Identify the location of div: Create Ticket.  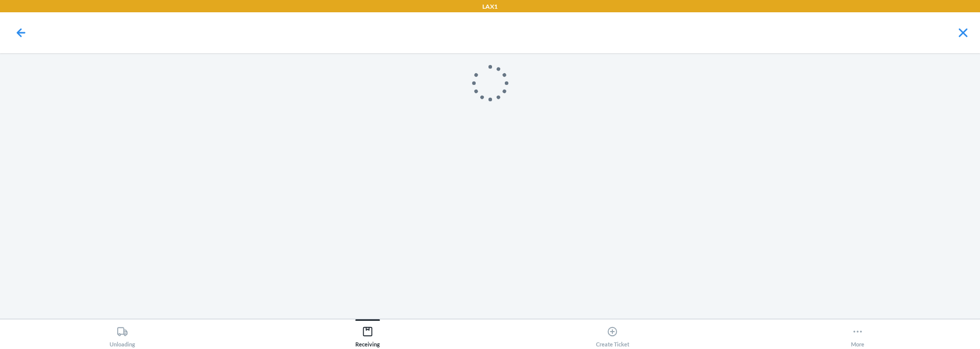
(613, 335).